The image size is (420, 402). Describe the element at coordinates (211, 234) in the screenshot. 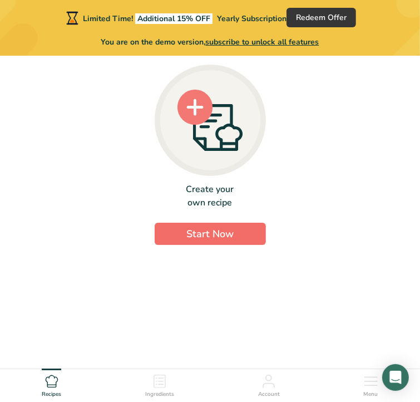

I see `button: Start Now` at that location.